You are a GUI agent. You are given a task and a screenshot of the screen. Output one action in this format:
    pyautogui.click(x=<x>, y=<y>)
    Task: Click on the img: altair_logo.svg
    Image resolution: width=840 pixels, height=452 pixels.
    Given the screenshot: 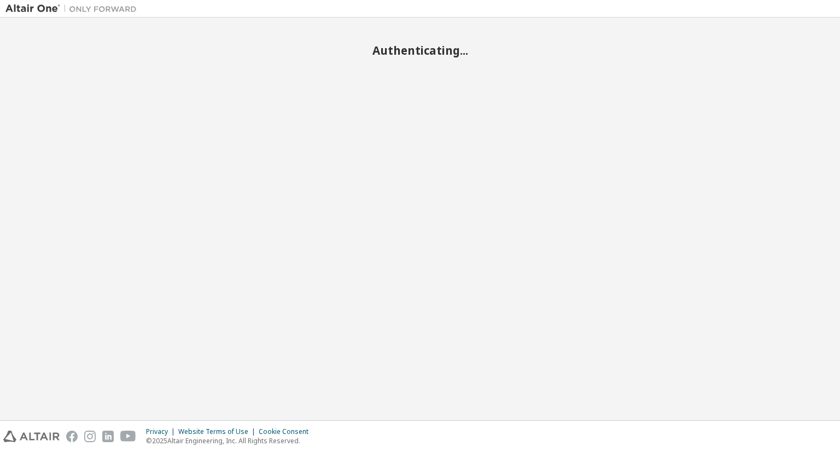 What is the action you would take?
    pyautogui.click(x=31, y=436)
    